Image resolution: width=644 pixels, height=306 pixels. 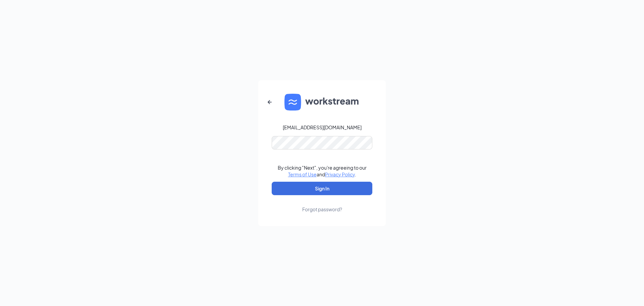 What do you see at coordinates (322, 189) in the screenshot?
I see `button: Sign In` at bounding box center [322, 189].